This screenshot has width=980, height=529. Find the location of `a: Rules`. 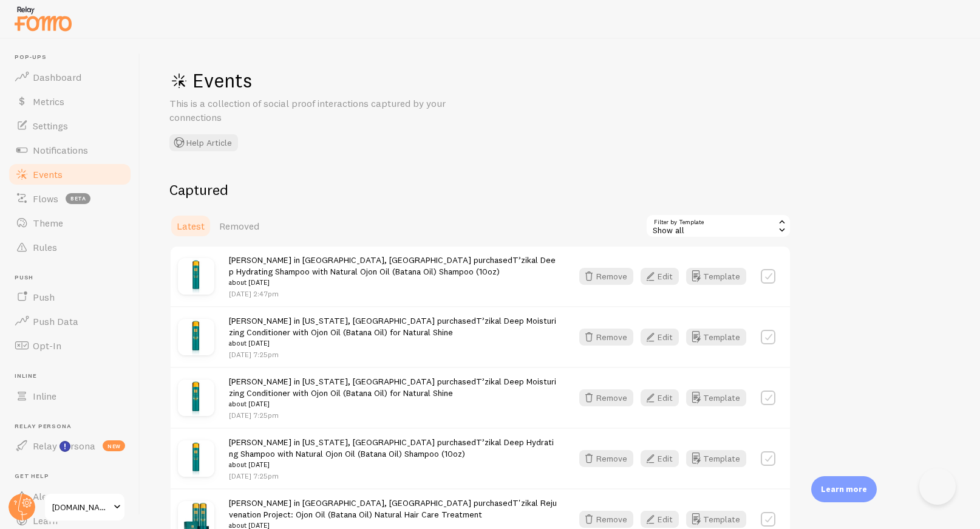

a: Rules is located at coordinates (70, 247).